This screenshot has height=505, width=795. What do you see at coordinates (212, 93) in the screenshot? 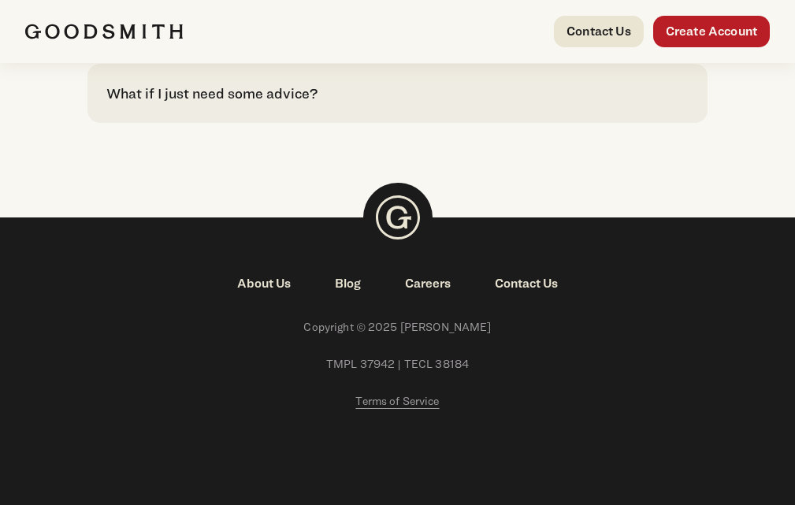
I see `div: What if I just need some advice?` at bounding box center [212, 93].